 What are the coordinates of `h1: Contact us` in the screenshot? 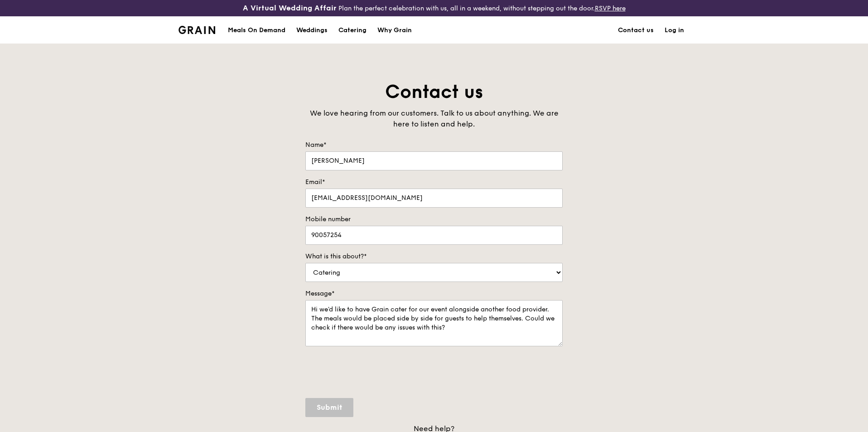 It's located at (434, 92).